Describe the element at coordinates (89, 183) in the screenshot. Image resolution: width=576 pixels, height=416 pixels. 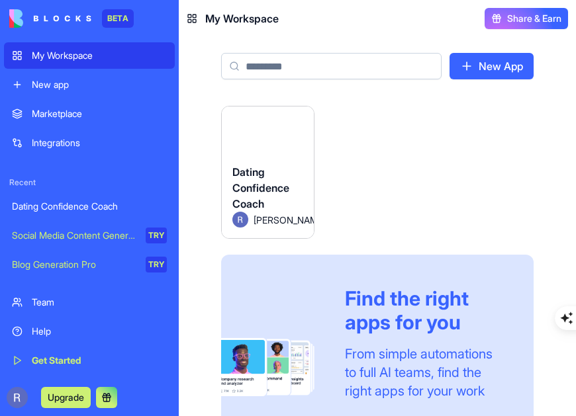
I see `span: Recent` at that location.